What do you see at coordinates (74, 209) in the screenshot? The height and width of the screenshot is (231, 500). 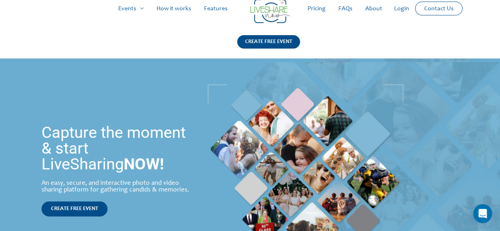 I see `span: CREATE FREE EVENT` at bounding box center [74, 209].